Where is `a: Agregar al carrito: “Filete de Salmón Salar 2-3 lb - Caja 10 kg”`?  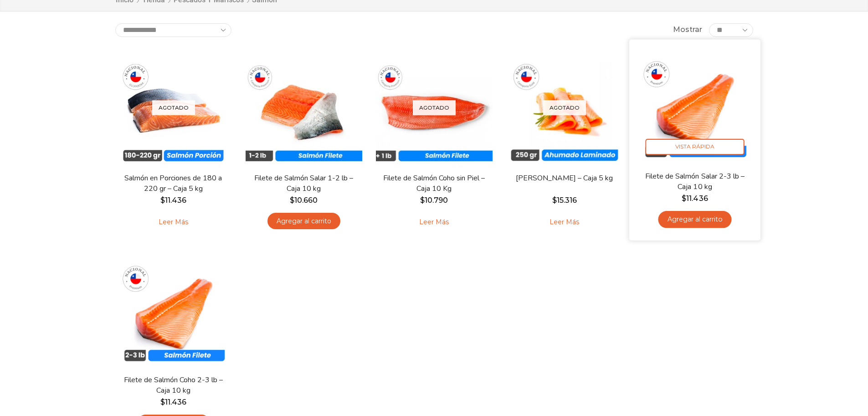 a: Agregar al carrito: “Filete de Salmón Salar 2-3 lb - Caja 10 kg” is located at coordinates (695, 219).